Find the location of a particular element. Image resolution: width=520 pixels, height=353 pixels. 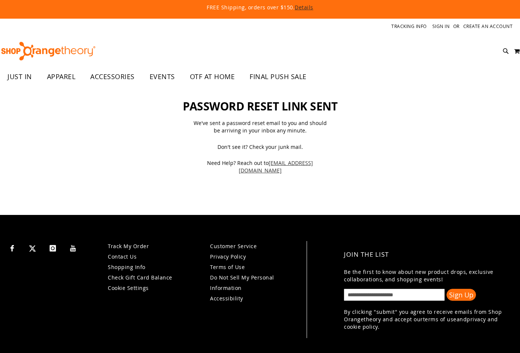

a: Visit our Youtube page is located at coordinates (73, 247).